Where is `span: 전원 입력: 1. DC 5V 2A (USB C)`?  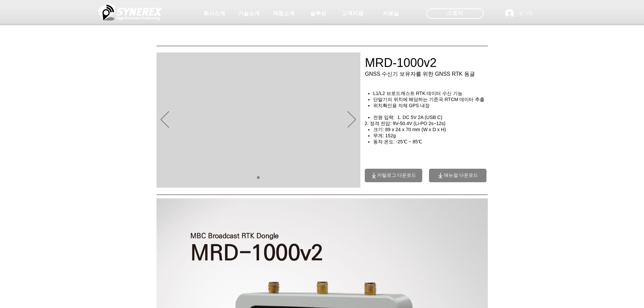 span: 전원 입력: 1. DC 5V 2A (USB C) is located at coordinates (408, 117).